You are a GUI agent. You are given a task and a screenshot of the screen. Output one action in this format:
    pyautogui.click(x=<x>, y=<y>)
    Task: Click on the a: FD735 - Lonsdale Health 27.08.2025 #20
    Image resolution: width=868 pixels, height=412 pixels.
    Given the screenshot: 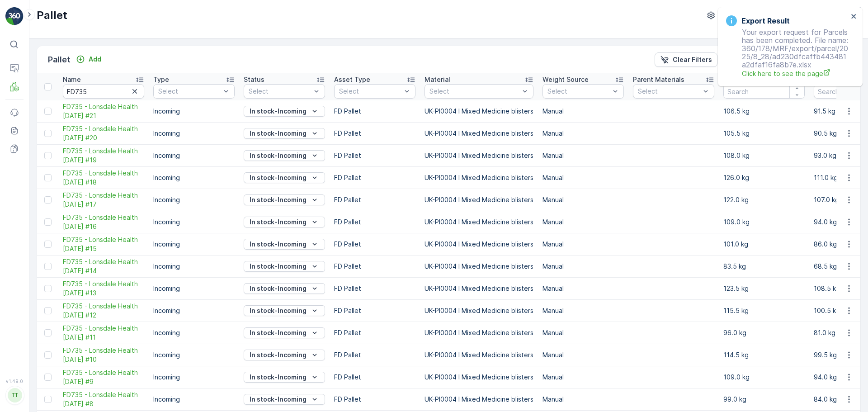 What is the action you would take?
    pyautogui.click(x=103, y=133)
    